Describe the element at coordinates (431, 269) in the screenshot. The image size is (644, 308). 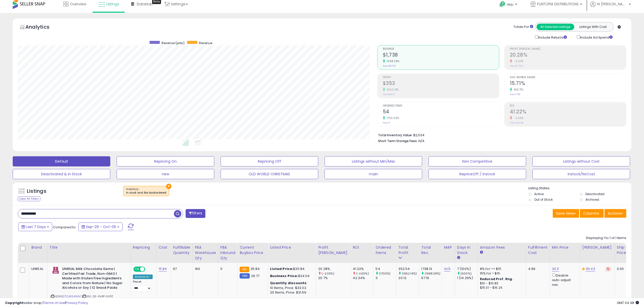
I see `div: 1738.13` at that location.